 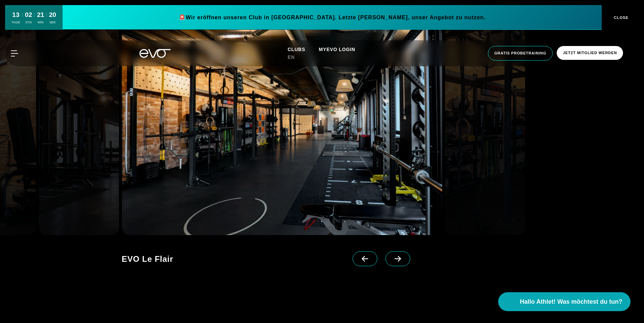 What do you see at coordinates (40, 15) in the screenshot?
I see `div: 21` at bounding box center [40, 15].